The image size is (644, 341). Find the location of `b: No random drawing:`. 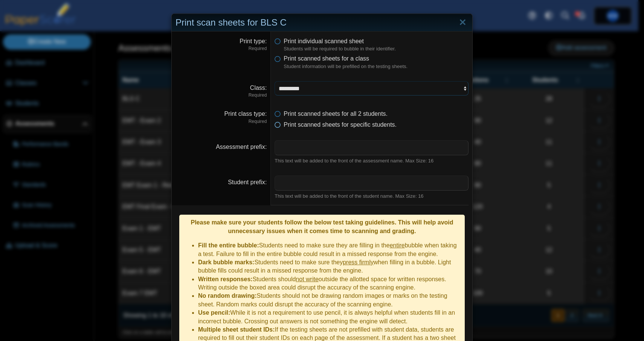

b: No random drawing: is located at coordinates (227, 296).